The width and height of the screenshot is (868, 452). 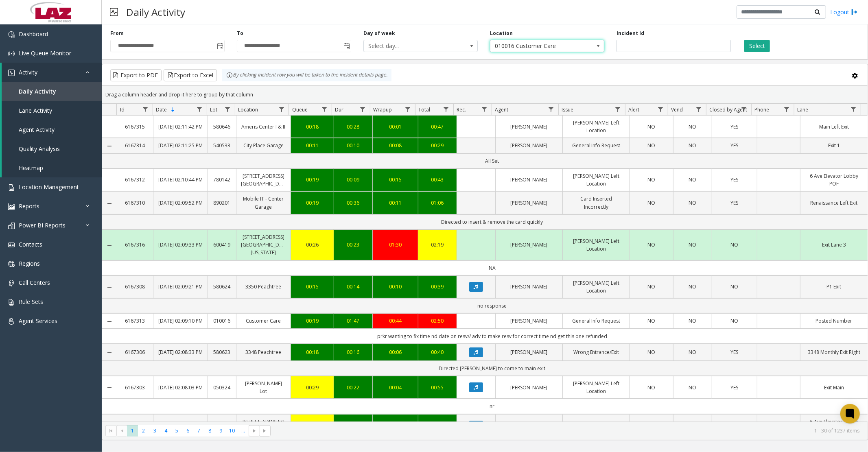 I want to click on a: Exit Main, so click(x=834, y=387).